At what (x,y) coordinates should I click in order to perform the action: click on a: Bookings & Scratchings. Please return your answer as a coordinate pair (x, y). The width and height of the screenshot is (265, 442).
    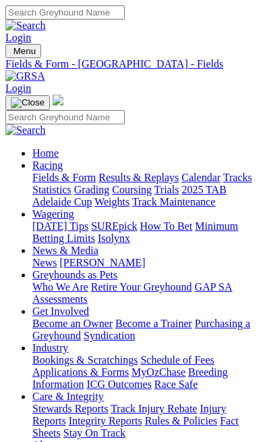
    Looking at the image, I should click on (85, 359).